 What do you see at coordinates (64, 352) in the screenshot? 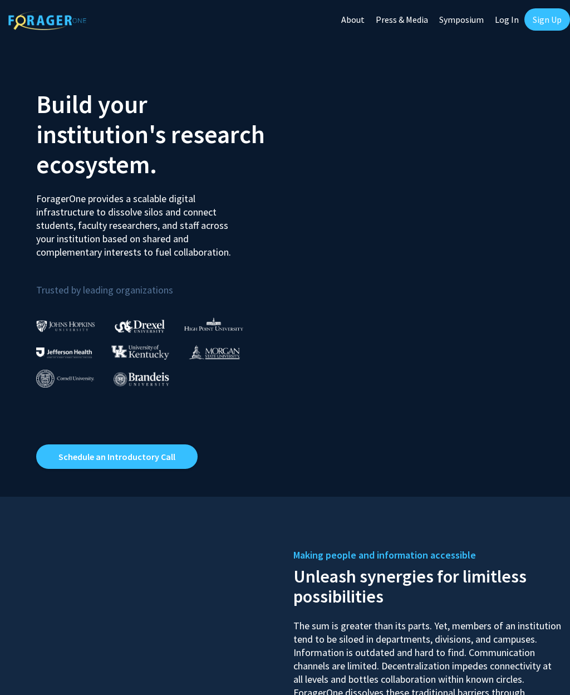
I see `img: Thomas Jefferson University` at bounding box center [64, 352].